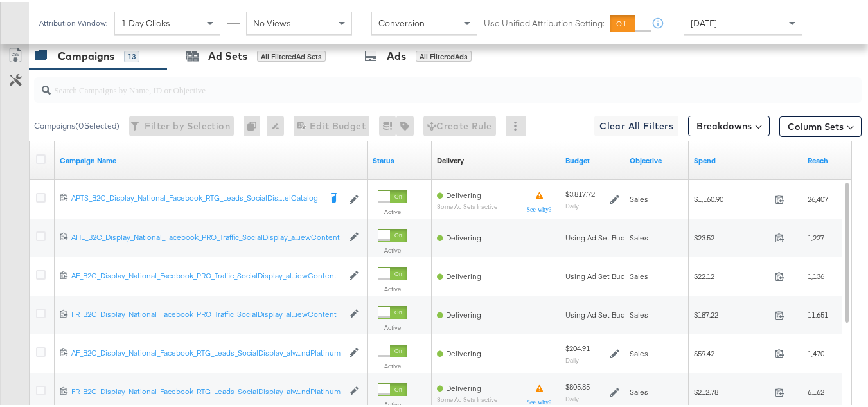 The height and width of the screenshot is (407, 868). Describe the element at coordinates (834, 159) in the screenshot. I see `a: The number of people your ad was served to.` at that location.